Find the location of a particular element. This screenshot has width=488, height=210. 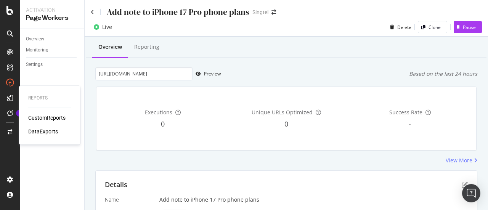

div: pen-to-square is located at coordinates (464, 185).